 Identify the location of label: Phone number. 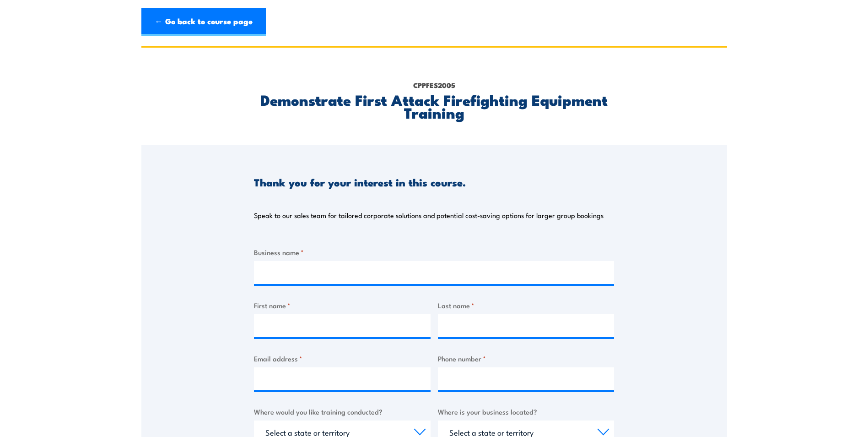
(526, 358).